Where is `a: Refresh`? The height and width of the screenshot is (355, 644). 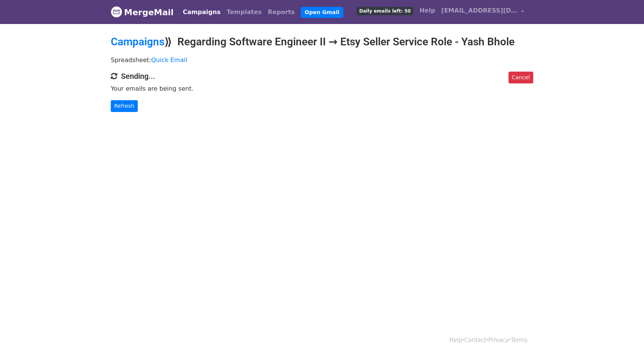 a: Refresh is located at coordinates (124, 106).